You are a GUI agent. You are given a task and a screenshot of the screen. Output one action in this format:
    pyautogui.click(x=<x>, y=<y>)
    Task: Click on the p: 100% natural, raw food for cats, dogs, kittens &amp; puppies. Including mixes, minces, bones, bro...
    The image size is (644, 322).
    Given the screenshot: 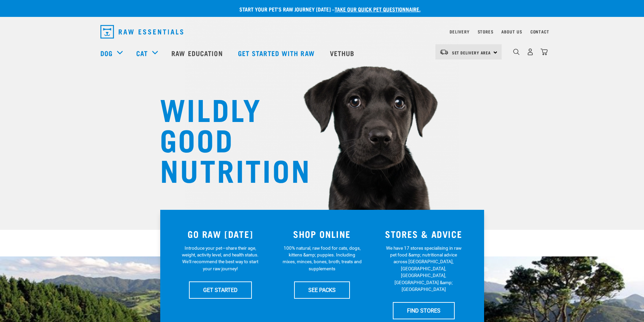 What is the action you would take?
    pyautogui.click(x=322, y=258)
    